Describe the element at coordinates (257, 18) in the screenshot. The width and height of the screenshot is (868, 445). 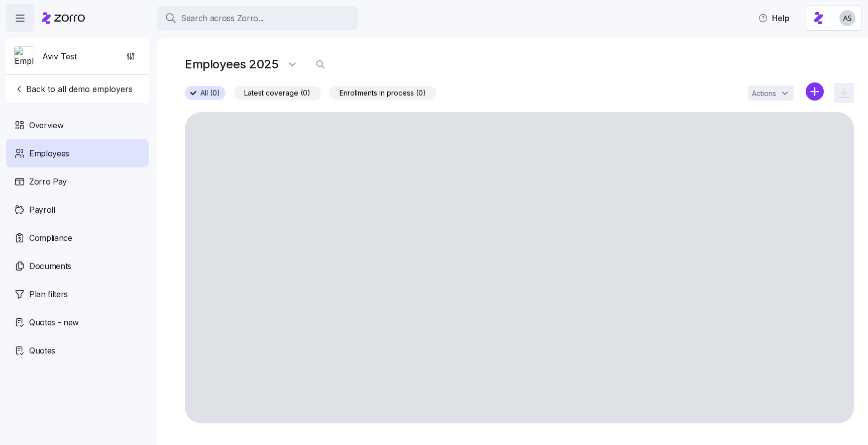
I see `button: Search across Zorro...` at that location.